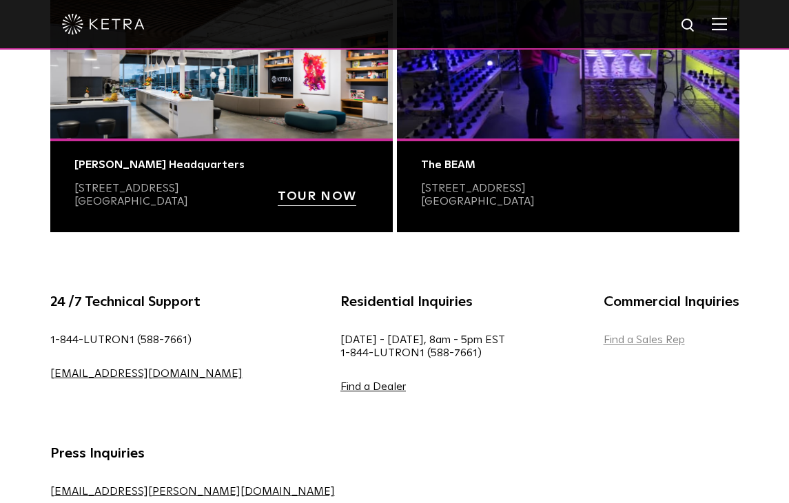 The height and width of the screenshot is (503, 789). What do you see at coordinates (317, 196) in the screenshot?
I see `strong: TOUR NOW` at bounding box center [317, 196].